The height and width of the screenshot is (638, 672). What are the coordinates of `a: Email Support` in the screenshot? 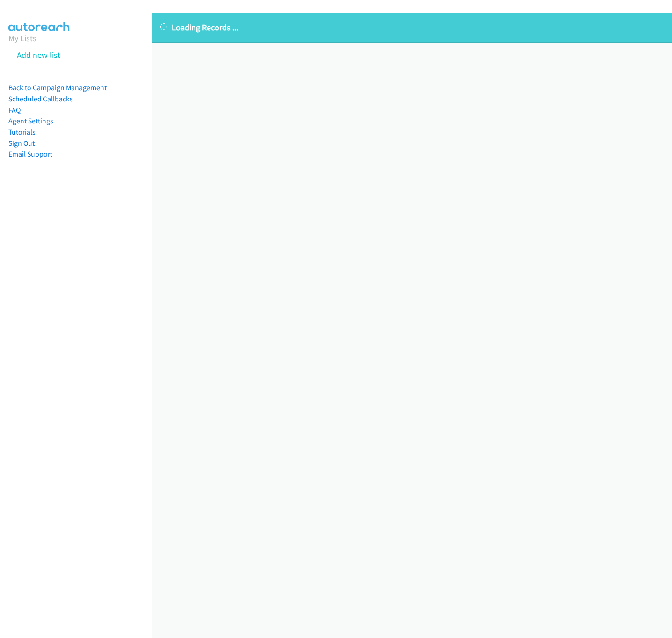 It's located at (30, 154).